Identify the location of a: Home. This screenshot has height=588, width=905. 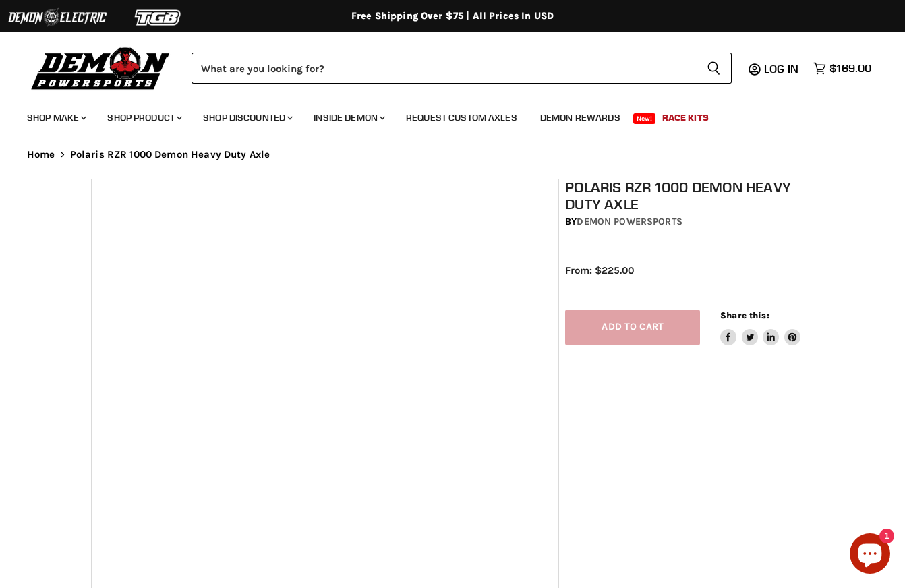
(41, 155).